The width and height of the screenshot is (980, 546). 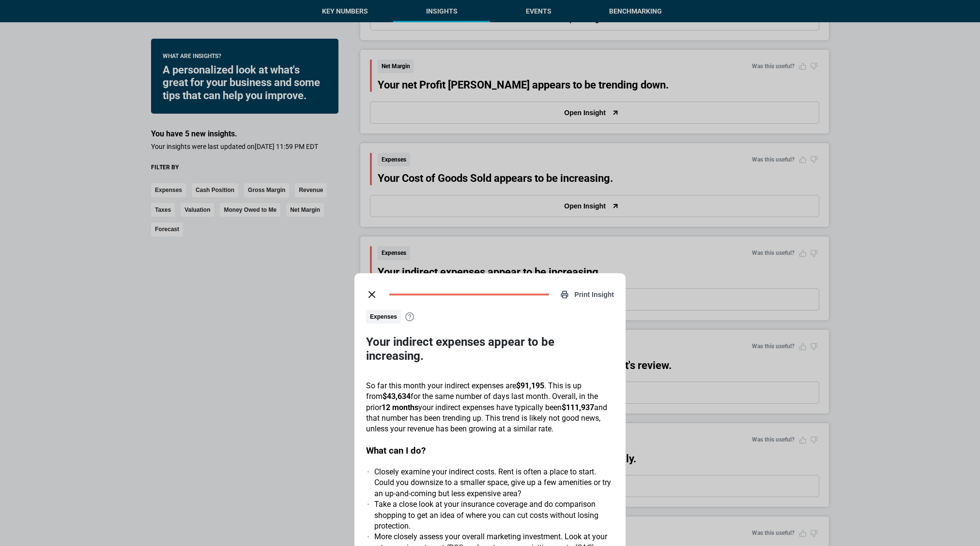 I want to click on strong: $91,195, so click(x=530, y=386).